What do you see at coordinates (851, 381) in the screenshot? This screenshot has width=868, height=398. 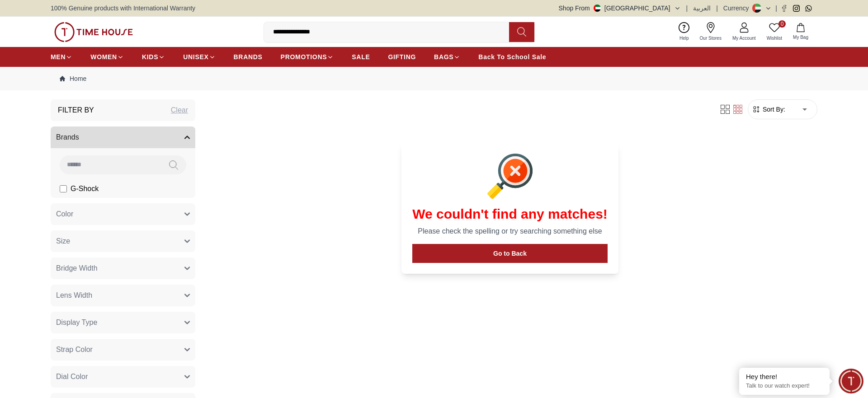 I see `div: Chat Widget` at bounding box center [851, 381].